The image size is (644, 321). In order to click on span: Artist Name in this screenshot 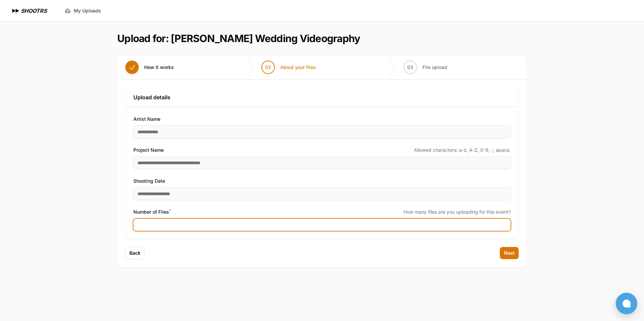, I will do `click(147, 119)`.